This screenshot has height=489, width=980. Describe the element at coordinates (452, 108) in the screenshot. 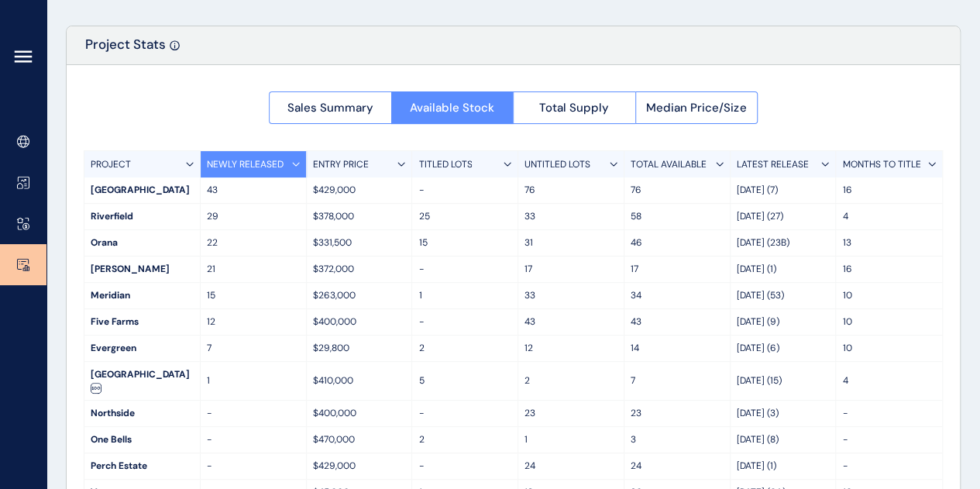

I see `button: Available Stock` at that location.